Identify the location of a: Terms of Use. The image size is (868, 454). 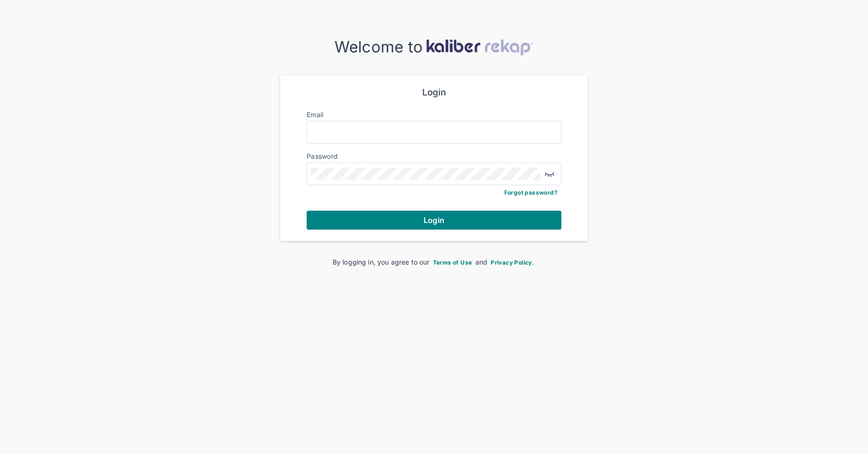
(452, 262).